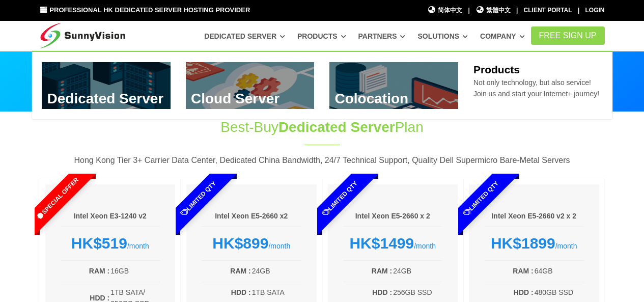 The image size is (644, 302). I want to click on span: Special Offer, so click(57, 199).